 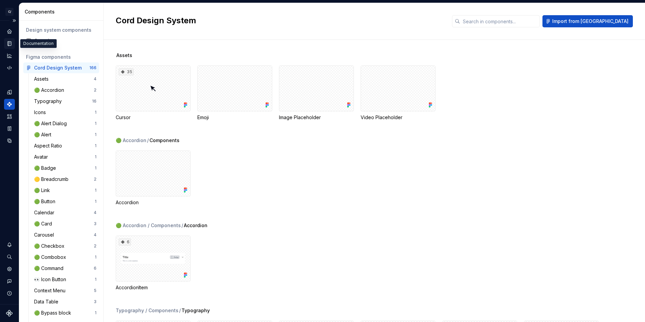 I want to click on div: Notifications, so click(x=9, y=244).